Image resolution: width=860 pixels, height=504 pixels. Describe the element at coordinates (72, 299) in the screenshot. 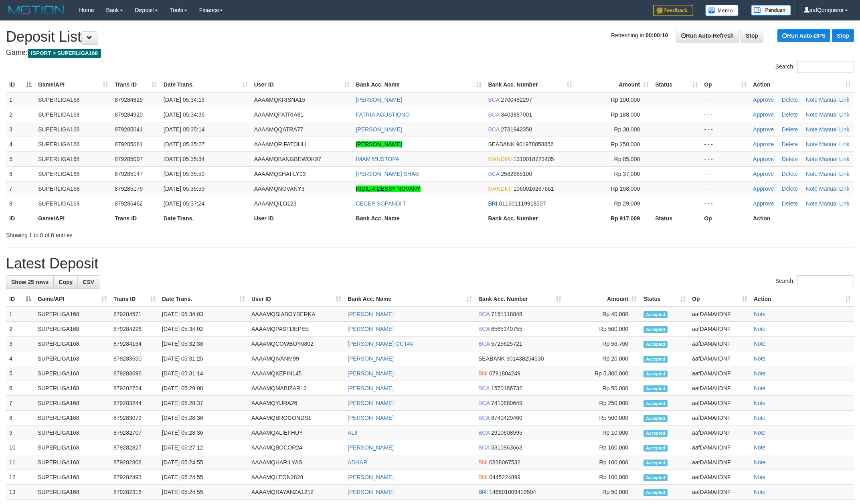

I see `th: Game/API: activate to sort column ascending` at that location.